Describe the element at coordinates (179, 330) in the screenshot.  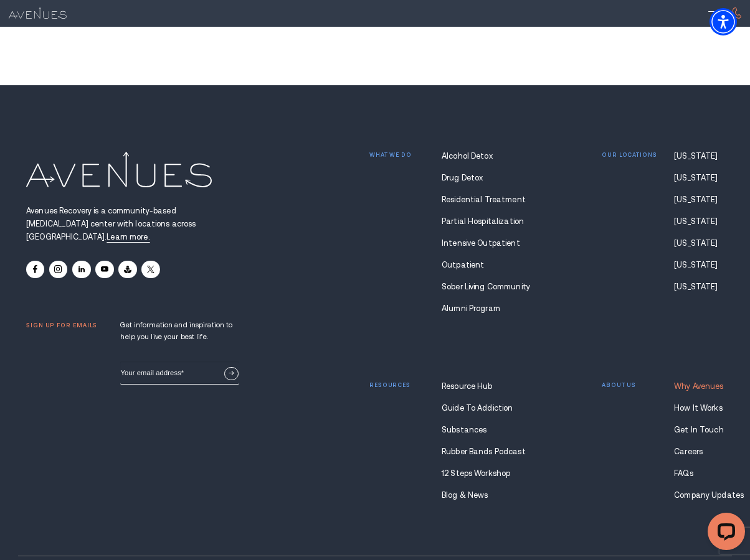
I see `p: Get information and inspiration to help you live your best life.` at that location.